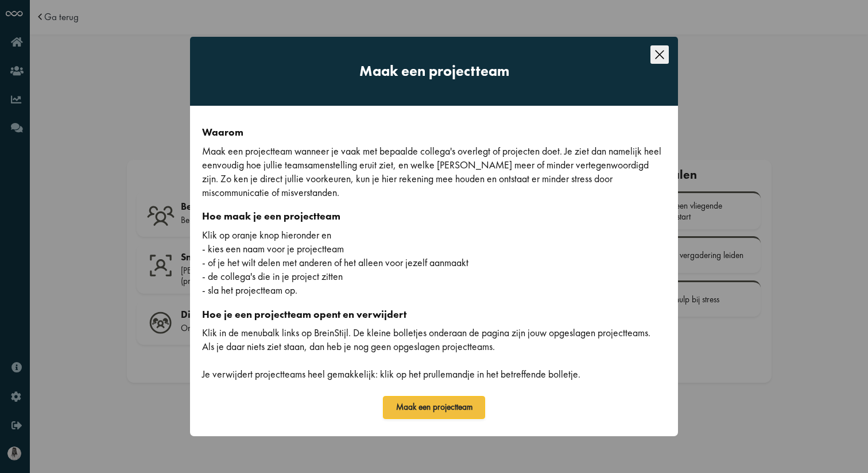 Image resolution: width=868 pixels, height=473 pixels. Describe the element at coordinates (434, 71) in the screenshot. I see `div: Maak een projectteam` at that location.